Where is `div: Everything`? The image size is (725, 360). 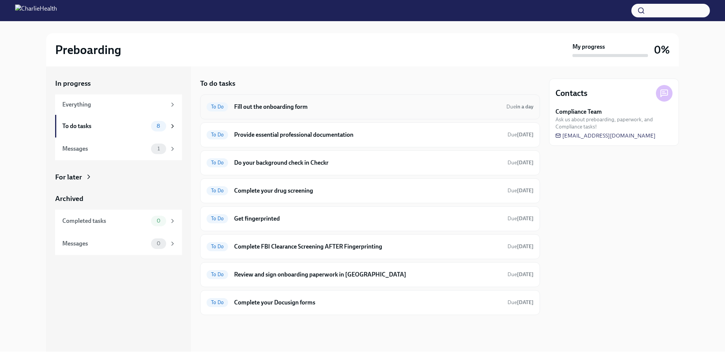
div: Everything is located at coordinates (114, 105).